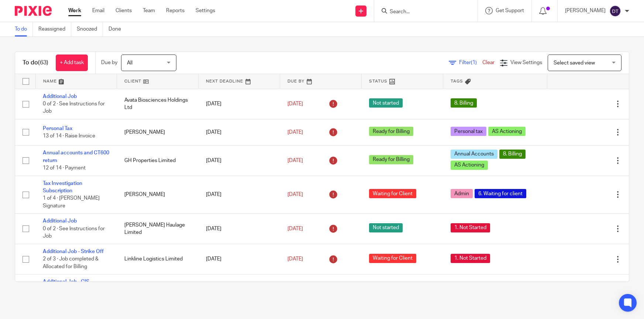 The image size is (644, 319). Describe the element at coordinates (33, 10) in the screenshot. I see `img: Pixie` at that location.